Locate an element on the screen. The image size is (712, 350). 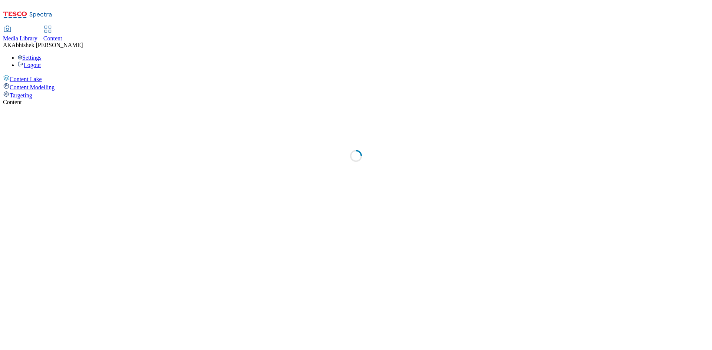
a: Media Library is located at coordinates (20, 34).